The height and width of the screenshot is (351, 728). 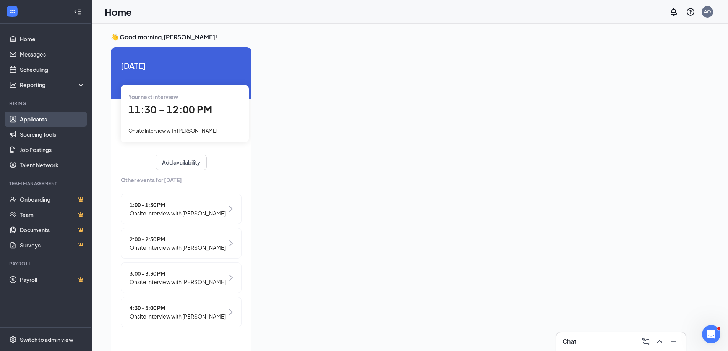 What do you see at coordinates (170, 109) in the screenshot?
I see `span: 11:30 - 12:00 PM` at bounding box center [170, 109].